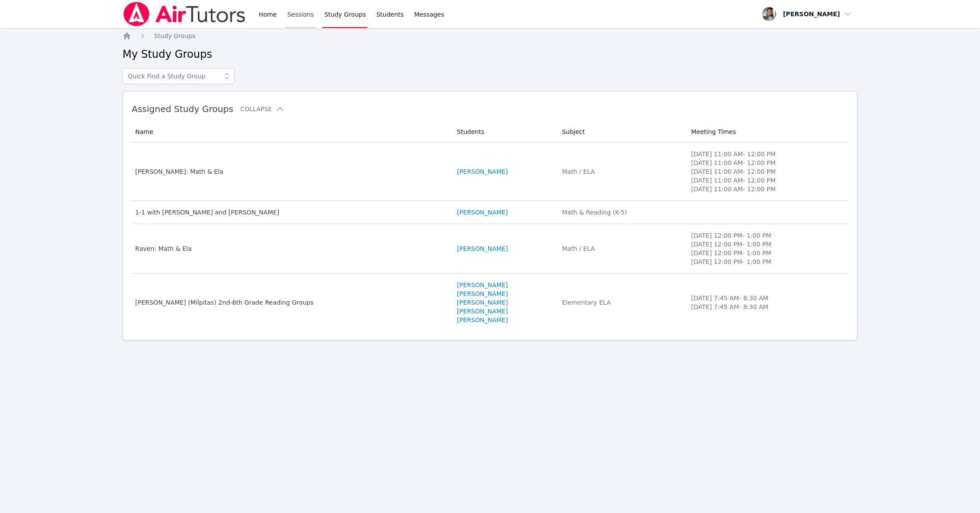 The image size is (980, 513). I want to click on span: Assigned Study Groups, so click(183, 109).